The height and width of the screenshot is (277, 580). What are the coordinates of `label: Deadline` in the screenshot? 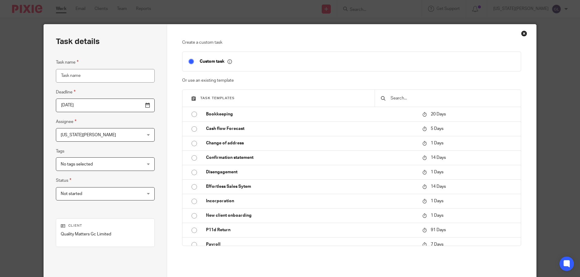 It's located at (66, 92).